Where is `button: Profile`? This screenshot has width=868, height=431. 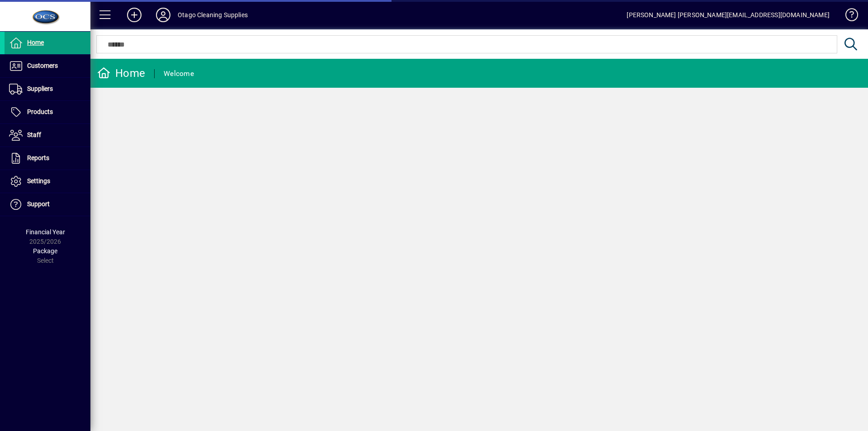 button: Profile is located at coordinates (163, 15).